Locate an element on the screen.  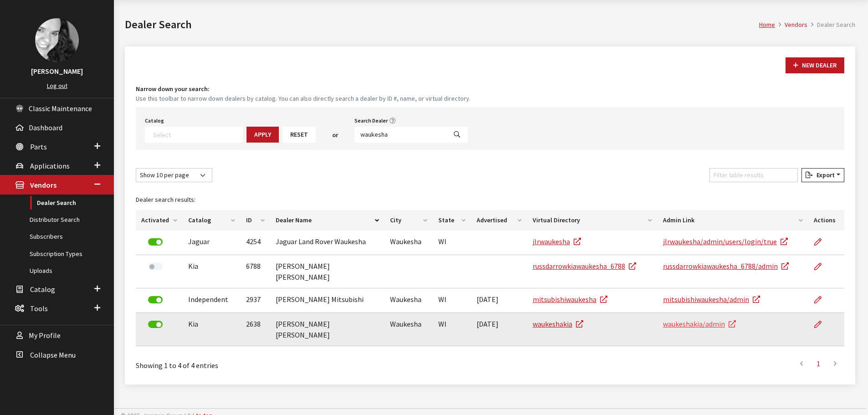
span: Export is located at coordinates (823, 175).